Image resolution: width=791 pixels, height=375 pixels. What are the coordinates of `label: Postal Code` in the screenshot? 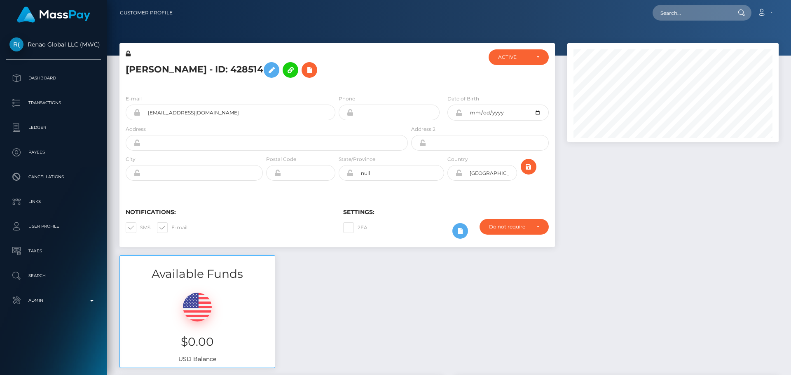 It's located at (281, 159).